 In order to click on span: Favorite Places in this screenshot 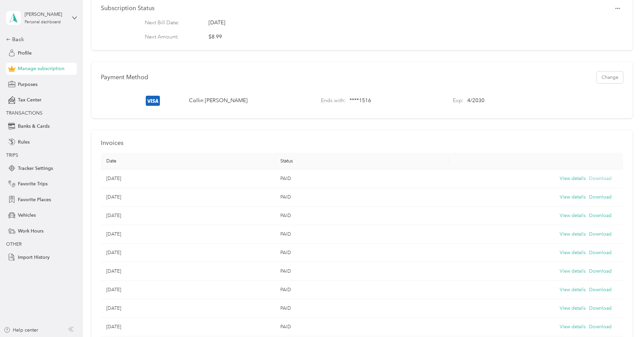, I will do `click(34, 199)`.